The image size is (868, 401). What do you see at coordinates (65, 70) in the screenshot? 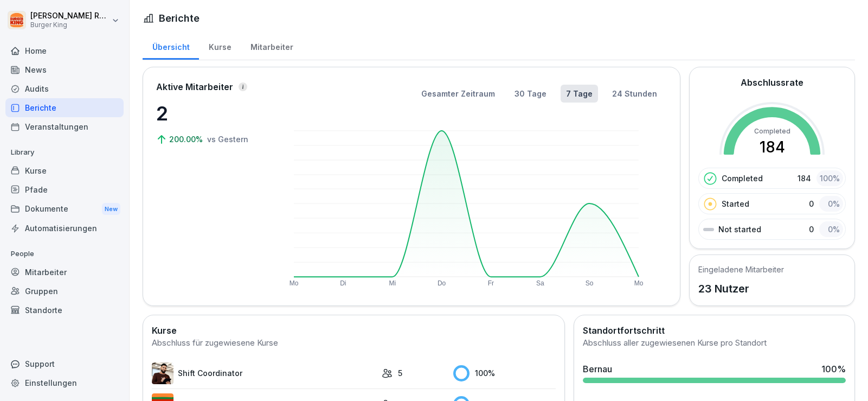
I see `a: News` at bounding box center [65, 70].